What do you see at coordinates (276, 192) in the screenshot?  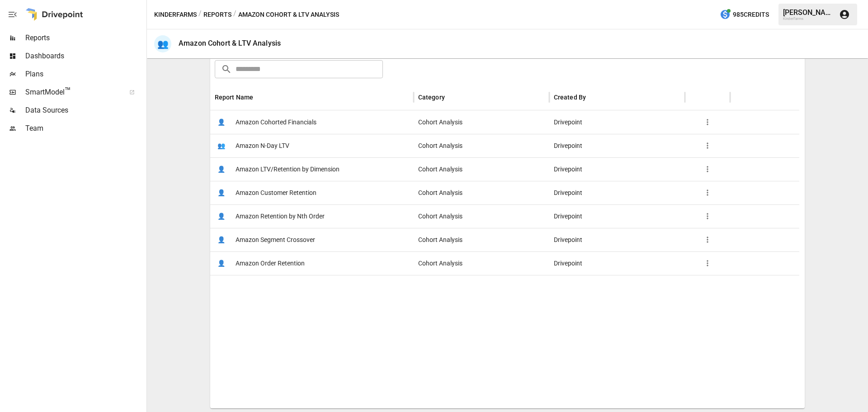 I see `span: Amazon Customer Retention` at bounding box center [276, 192].